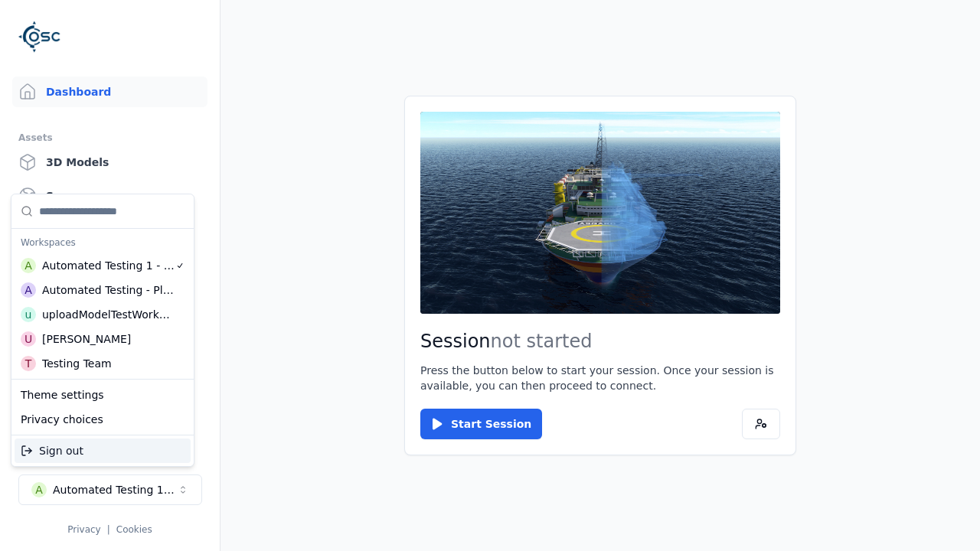 The image size is (980, 551). I want to click on div: Testing Team, so click(76, 364).